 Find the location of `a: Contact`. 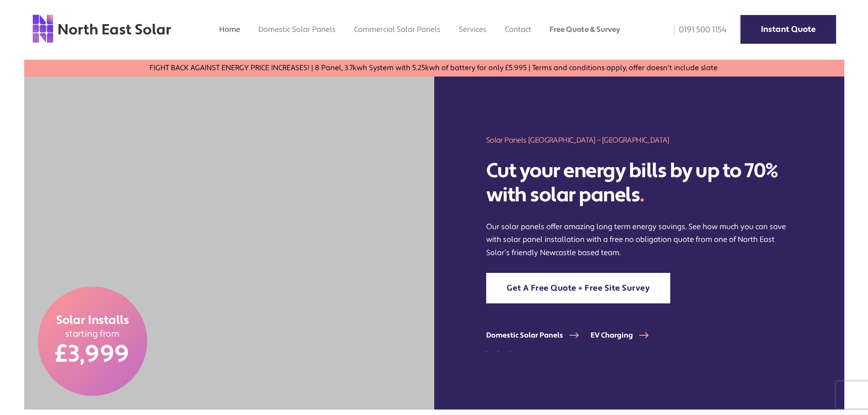

a: Contact is located at coordinates (518, 29).